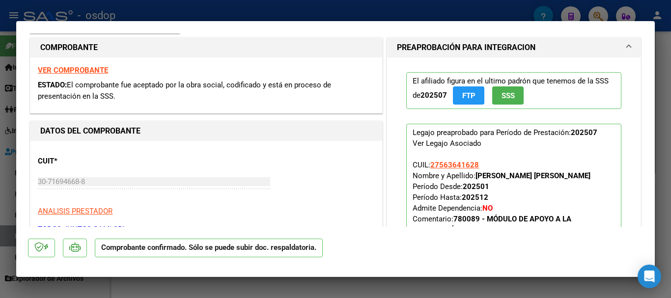 This screenshot has height=298, width=671. Describe the element at coordinates (514, 160) in the screenshot. I see `div: PREAPROBACIÓN PARA INTEGRACION` at that location.